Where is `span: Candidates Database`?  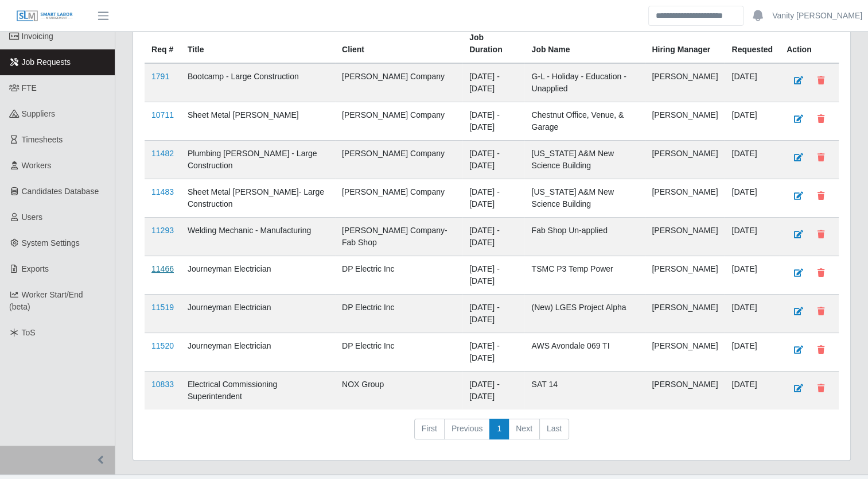 span: Candidates Database is located at coordinates (60, 191).